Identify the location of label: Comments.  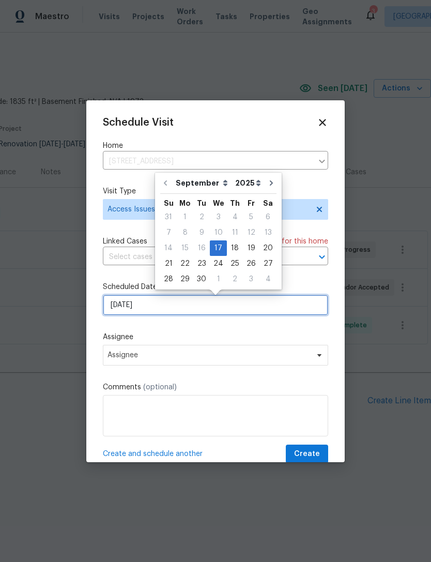
(216, 387).